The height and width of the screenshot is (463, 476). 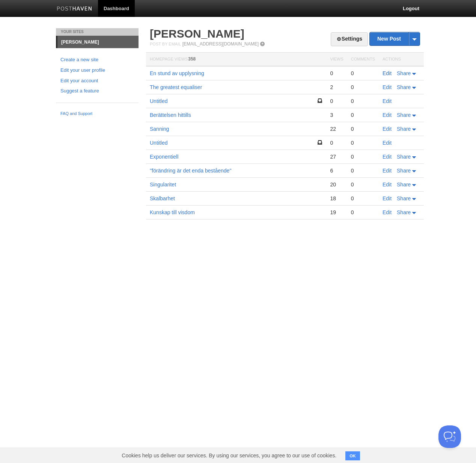 I want to click on div: 18, so click(x=336, y=198).